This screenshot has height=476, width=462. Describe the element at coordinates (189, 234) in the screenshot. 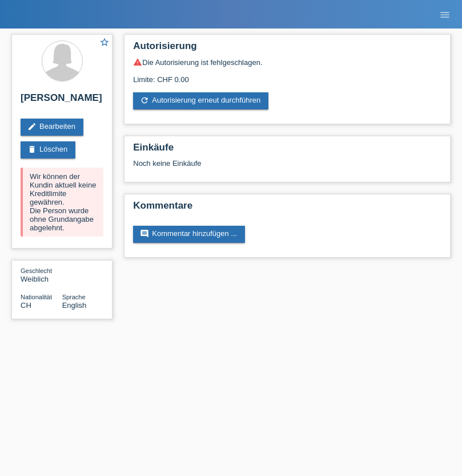

I see `a: commentKommentar hinzufügen ...` at that location.